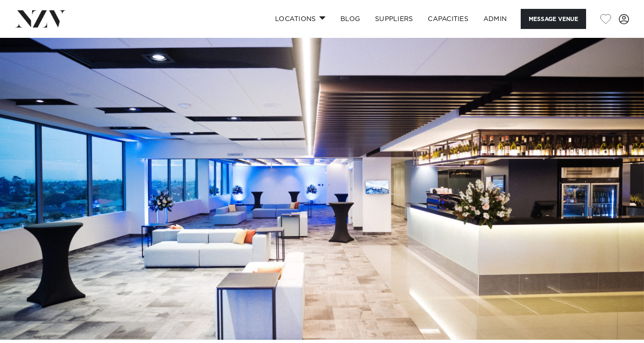 The height and width of the screenshot is (343, 644). I want to click on a: BLOG, so click(350, 18).